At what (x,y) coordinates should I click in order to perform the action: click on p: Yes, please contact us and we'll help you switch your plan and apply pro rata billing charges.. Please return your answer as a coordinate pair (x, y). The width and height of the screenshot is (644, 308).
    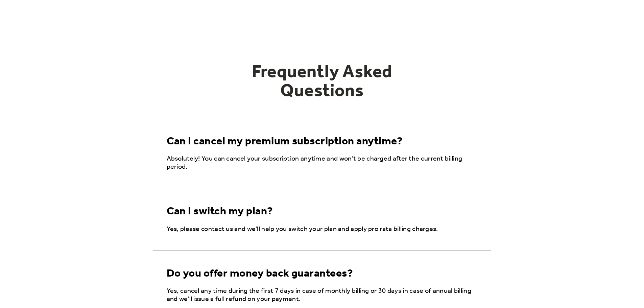
    Looking at the image, I should click on (324, 229).